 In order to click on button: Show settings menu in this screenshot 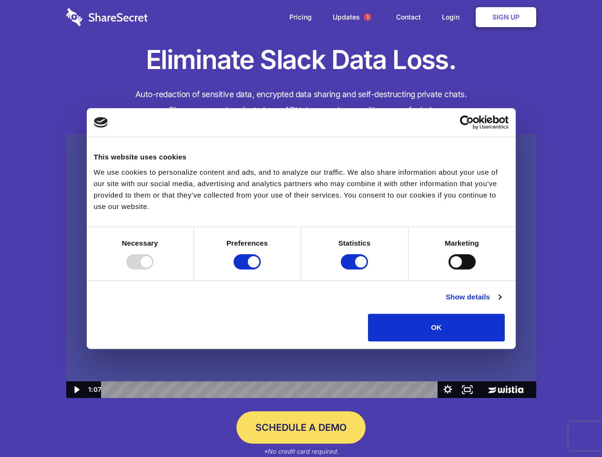, I will do `click(447, 390)`.